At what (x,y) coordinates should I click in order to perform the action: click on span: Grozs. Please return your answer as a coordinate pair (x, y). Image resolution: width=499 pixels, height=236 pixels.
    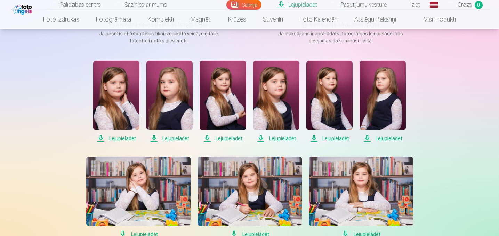
    Looking at the image, I should click on (464, 5).